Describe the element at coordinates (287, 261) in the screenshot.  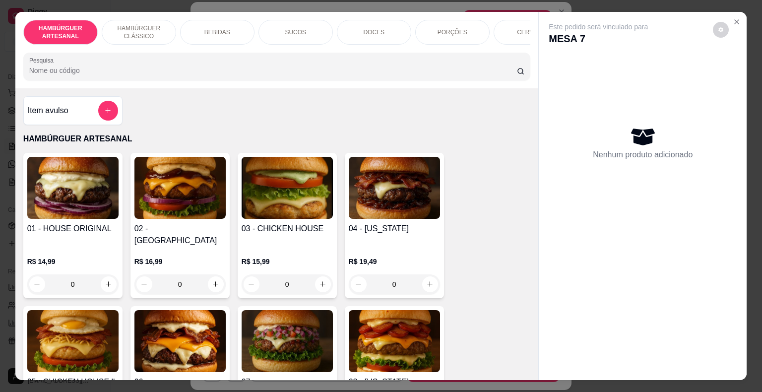
I see `p: R$ 15,99` at that location.